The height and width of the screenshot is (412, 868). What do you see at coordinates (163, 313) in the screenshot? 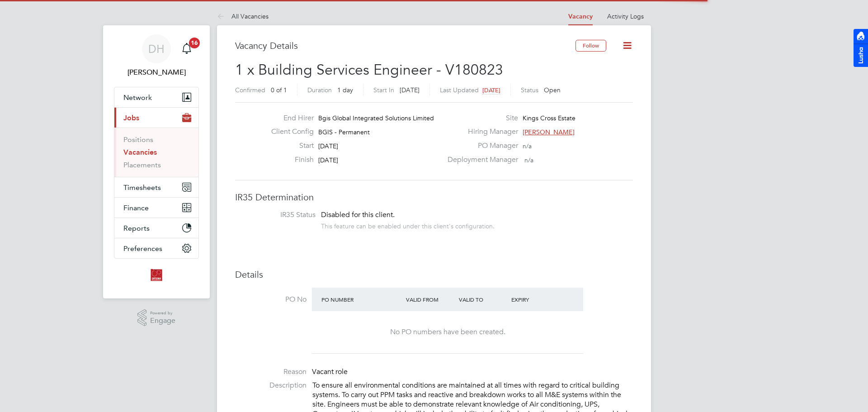
I see `span: Powered by` at bounding box center [163, 313].